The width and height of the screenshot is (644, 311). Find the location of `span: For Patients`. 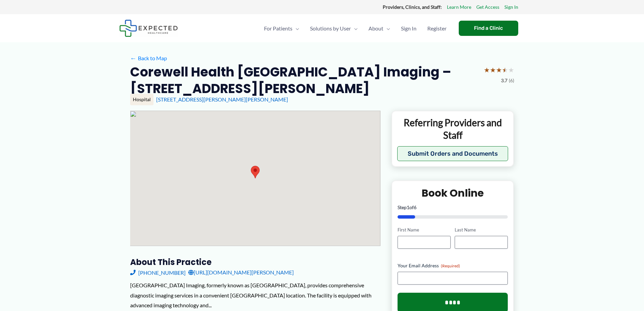

span: For Patients is located at coordinates (278, 28).